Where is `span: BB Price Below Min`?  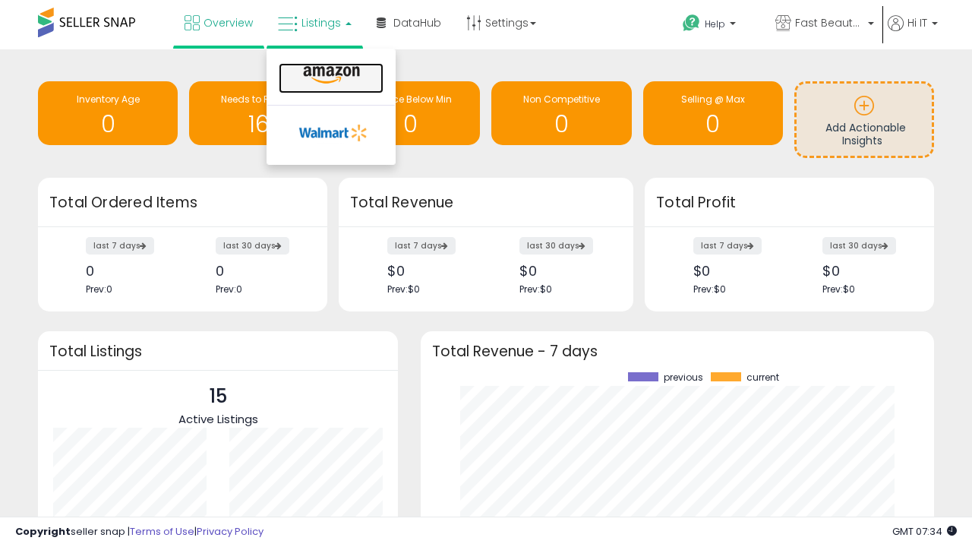
span: BB Price Below Min is located at coordinates (410, 99).